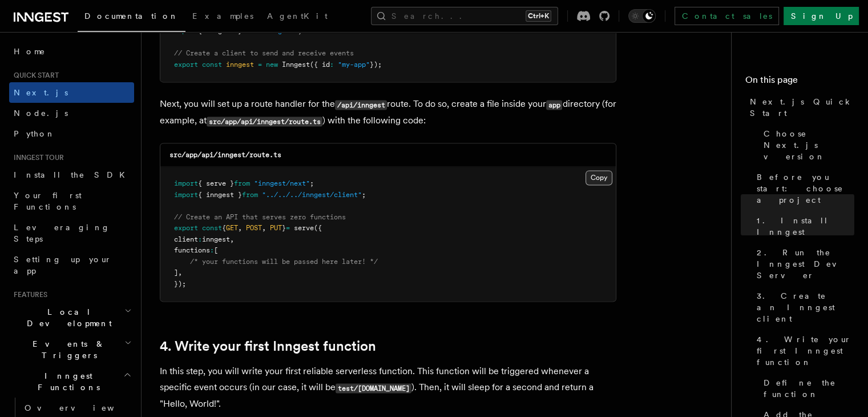  What do you see at coordinates (283, 261) in the screenshot?
I see `span: /* your functions will be passed here later! */` at bounding box center [283, 261].